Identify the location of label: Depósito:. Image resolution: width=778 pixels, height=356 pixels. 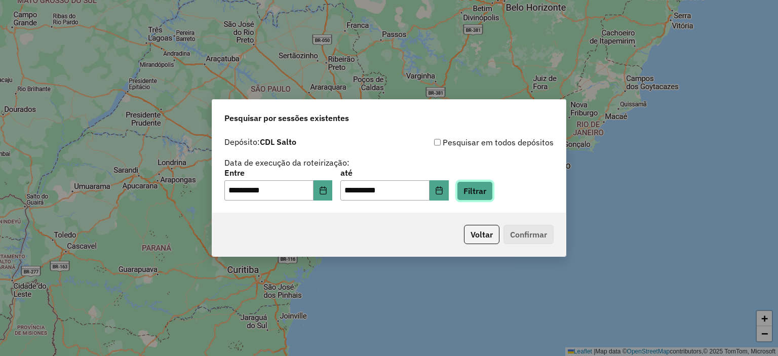
(260, 142).